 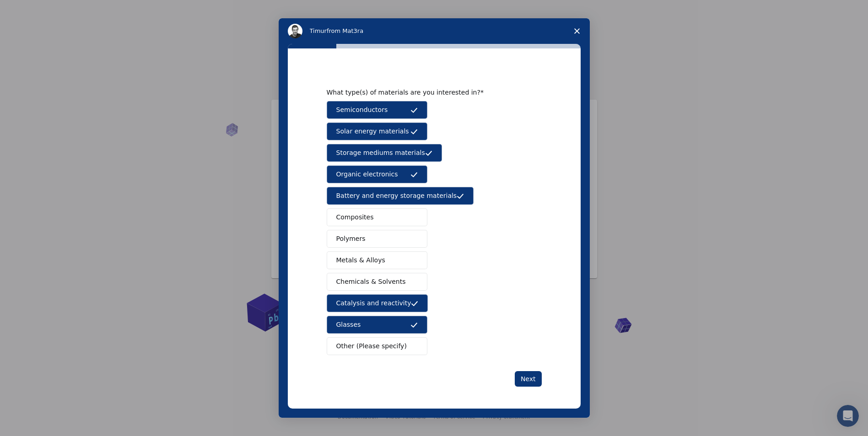 I want to click on span: Polymers, so click(x=351, y=239).